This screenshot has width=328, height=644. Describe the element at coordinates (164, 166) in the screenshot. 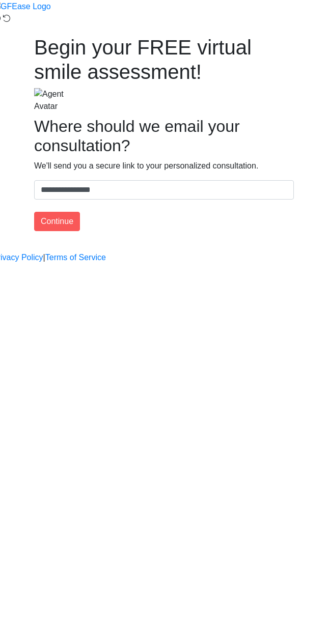

I see `p: We'll send you a secure link to your personalized consultation.` at that location.